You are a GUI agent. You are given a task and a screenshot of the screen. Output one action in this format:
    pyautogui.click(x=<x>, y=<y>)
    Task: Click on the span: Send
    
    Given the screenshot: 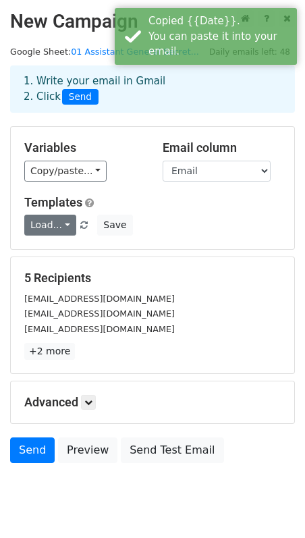 What is the action you would take?
    pyautogui.click(x=80, y=97)
    